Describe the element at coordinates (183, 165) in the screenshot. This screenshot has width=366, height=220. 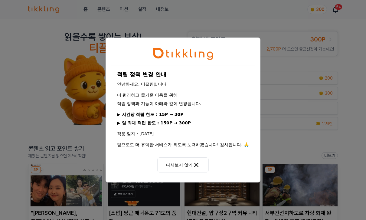
I see `button: 다시보지 않기` at that location.